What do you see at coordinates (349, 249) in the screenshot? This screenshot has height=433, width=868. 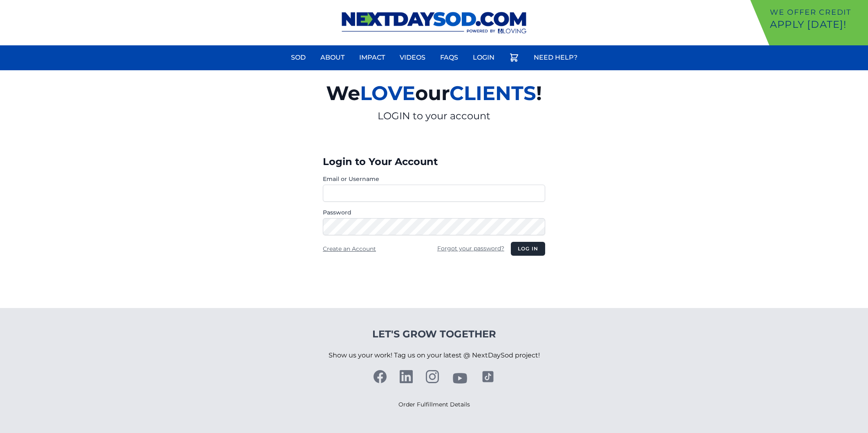 I see `a: Create an Account` at bounding box center [349, 249].